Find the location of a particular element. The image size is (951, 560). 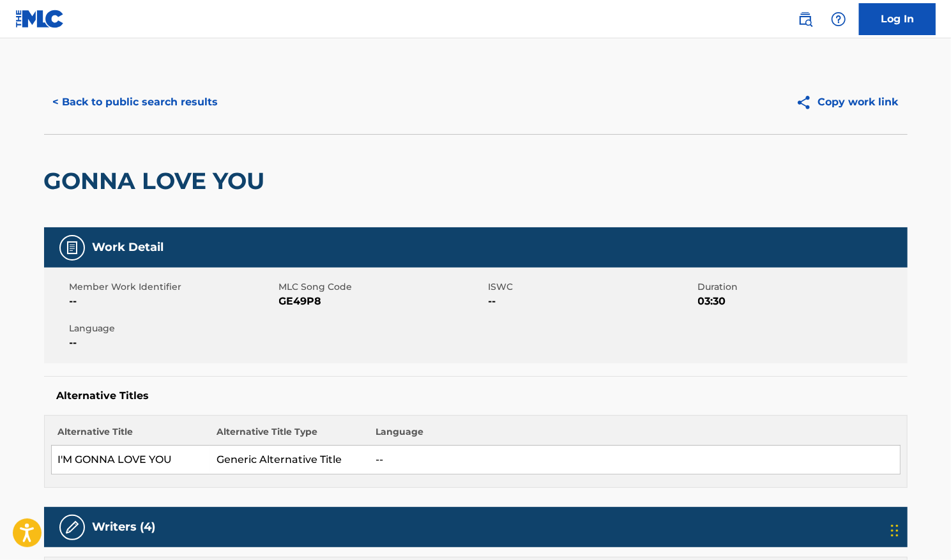

img: help is located at coordinates (838, 19).